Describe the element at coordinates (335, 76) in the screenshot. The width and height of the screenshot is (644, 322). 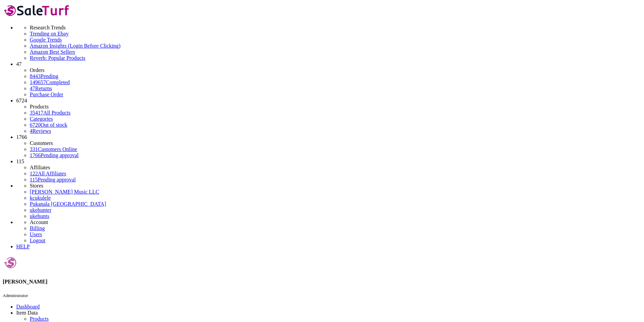
I see `a: 8443Pending` at that location.